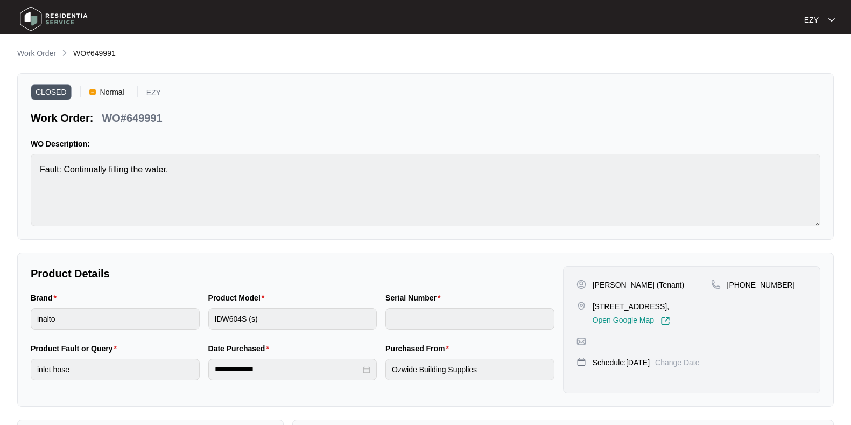 This screenshot has width=851, height=425. Describe the element at coordinates (93, 92) in the screenshot. I see `img: Vercel Logo` at that location.